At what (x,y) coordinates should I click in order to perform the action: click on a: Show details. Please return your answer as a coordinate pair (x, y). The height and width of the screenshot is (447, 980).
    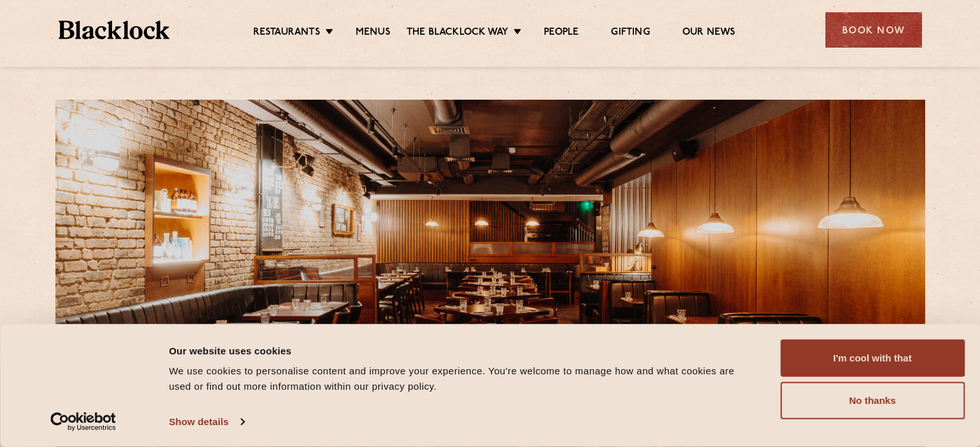
    Looking at the image, I should click on (206, 422).